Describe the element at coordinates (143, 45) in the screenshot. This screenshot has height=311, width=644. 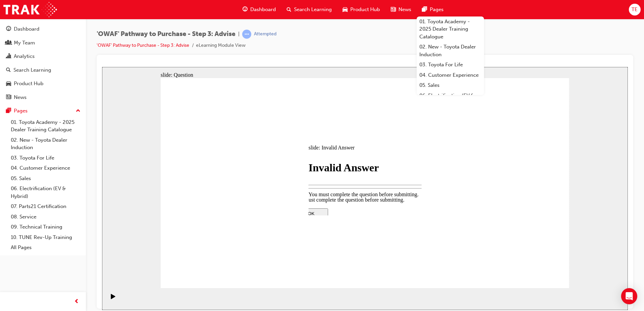
I see `a: 'OWAF' Pathway to Purchase - Step 3: Advise` at that location.